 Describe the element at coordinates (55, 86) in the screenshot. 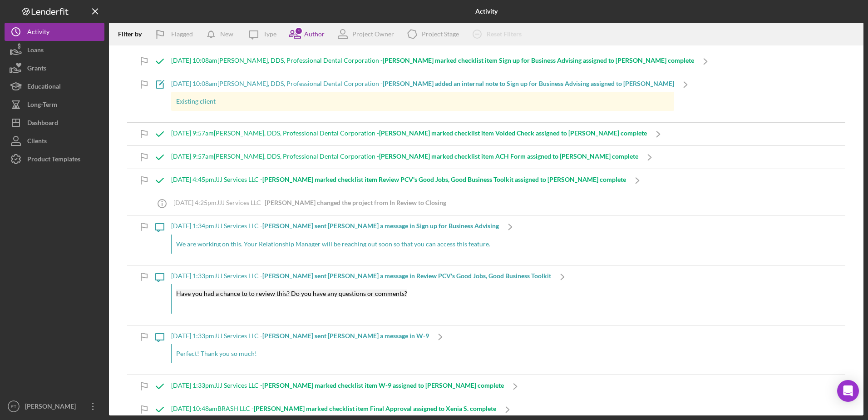

I see `button: Educational` at that location.